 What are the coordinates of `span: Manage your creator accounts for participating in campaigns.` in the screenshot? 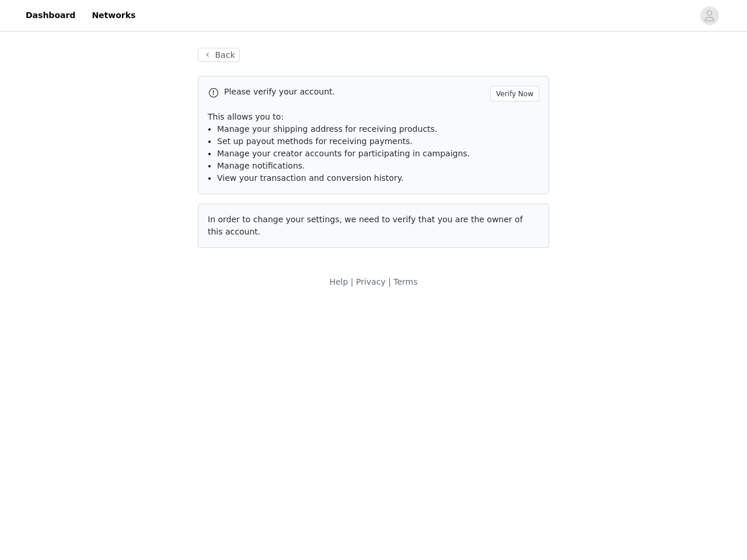 It's located at (343, 154).